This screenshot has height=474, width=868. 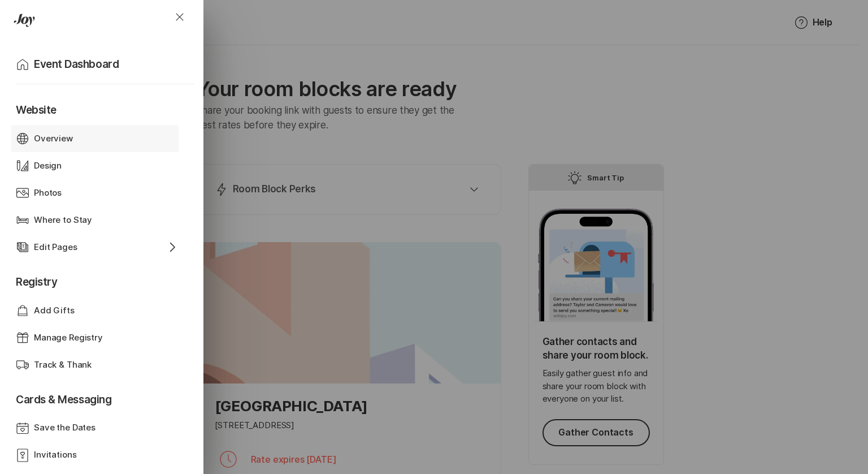 What do you see at coordinates (100, 397) in the screenshot?
I see `p: Cards & Messaging` at bounding box center [100, 397].